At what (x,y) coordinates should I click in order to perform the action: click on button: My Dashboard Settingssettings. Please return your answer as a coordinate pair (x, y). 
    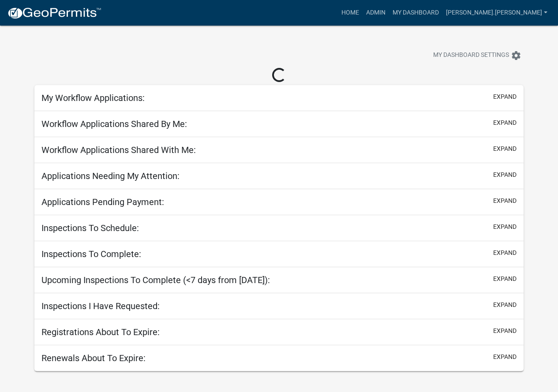
    Looking at the image, I should click on (477, 55).